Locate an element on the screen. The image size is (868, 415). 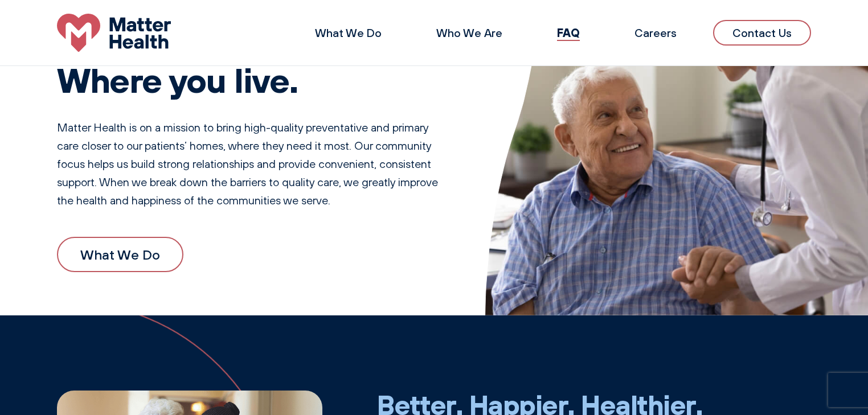
a: Who We Are is located at coordinates (469, 33).